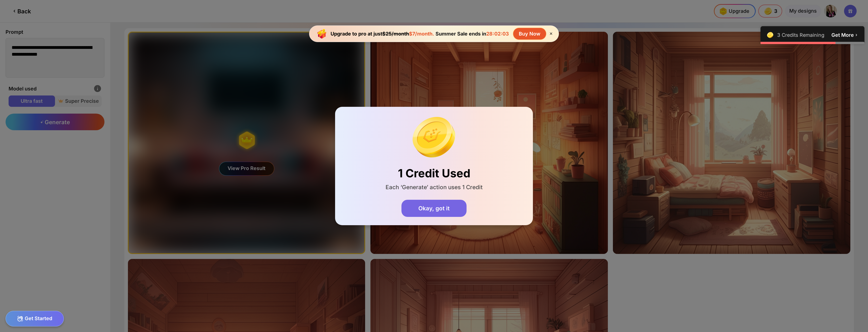 This screenshot has height=332, width=868. What do you see at coordinates (434, 208) in the screenshot?
I see `div: Okay, got it` at bounding box center [434, 208].